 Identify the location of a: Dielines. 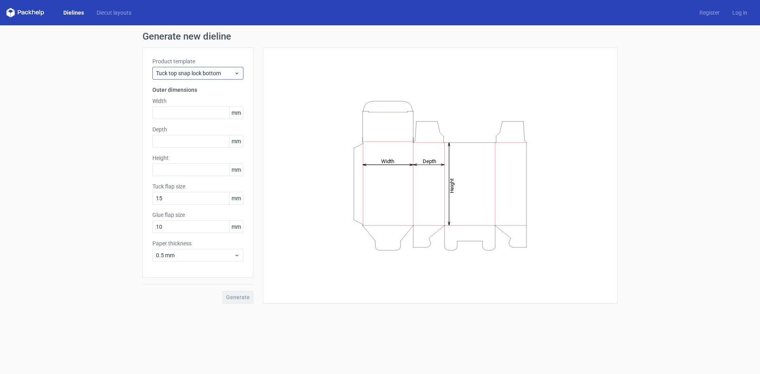
(74, 13).